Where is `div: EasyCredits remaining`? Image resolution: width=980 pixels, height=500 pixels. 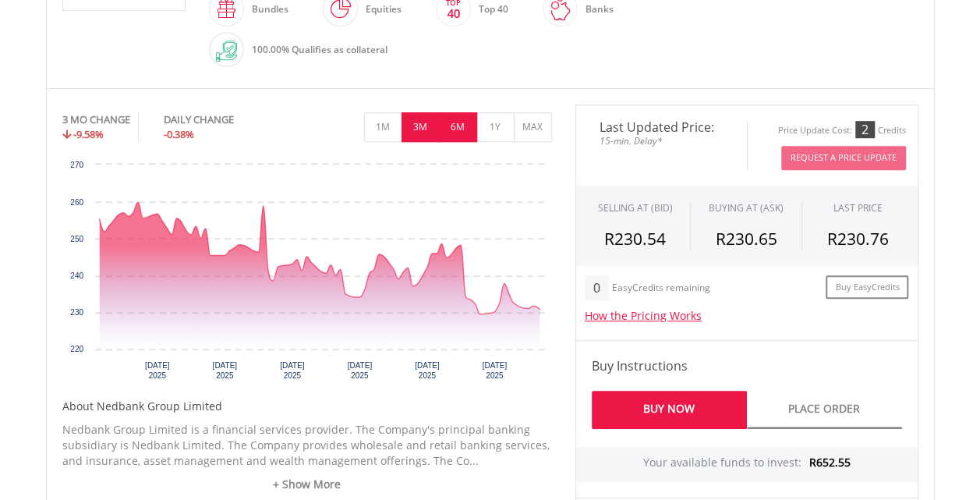
div: EasyCredits remaining is located at coordinates (661, 289).